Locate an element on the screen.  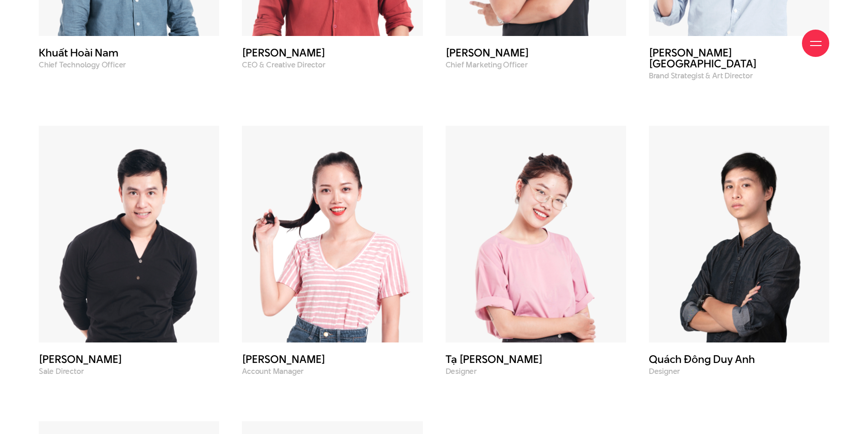
p: Brand Strategist & Art Director is located at coordinates (739, 76).